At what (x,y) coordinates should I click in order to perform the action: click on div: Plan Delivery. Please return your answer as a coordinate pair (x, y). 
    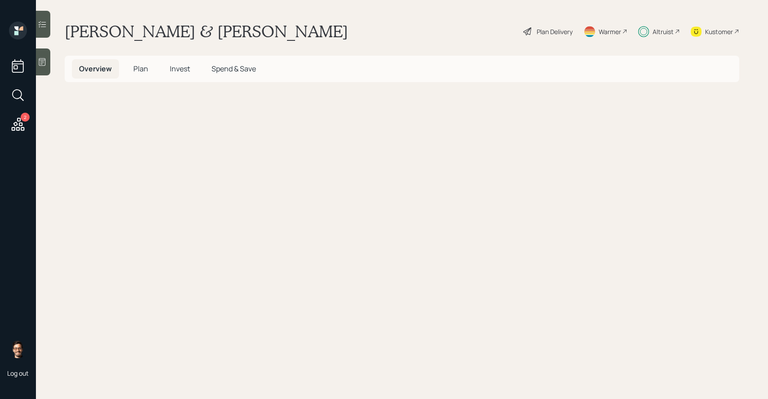
    Looking at the image, I should click on (555, 31).